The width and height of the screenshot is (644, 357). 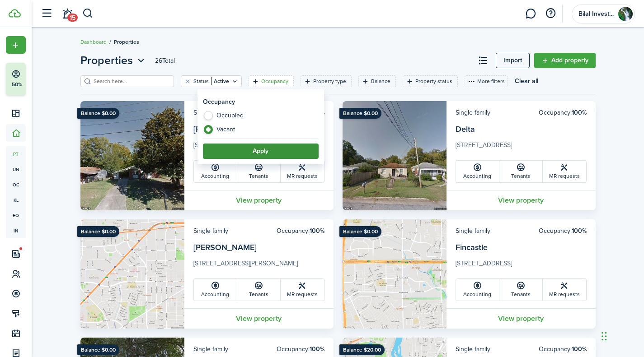 I want to click on a: Messaging, so click(x=530, y=14).